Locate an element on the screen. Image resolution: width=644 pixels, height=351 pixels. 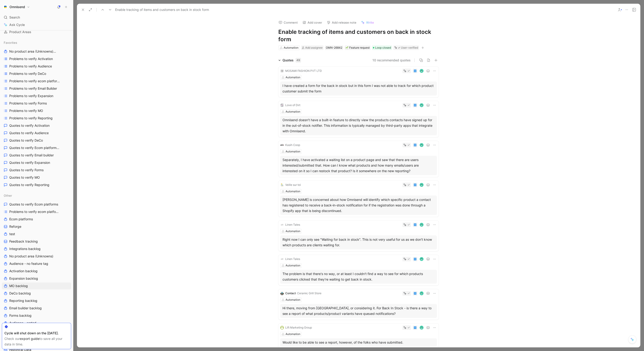
a: Product Areas is located at coordinates (36, 32).